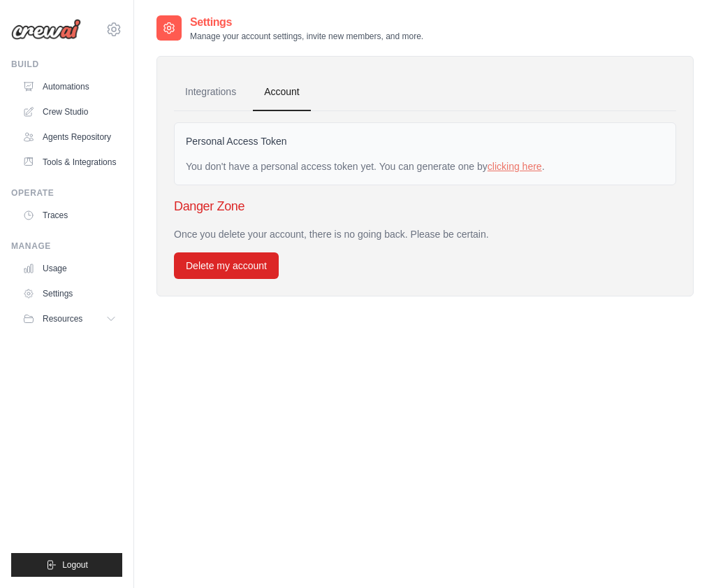  I want to click on a: Traces, so click(69, 215).